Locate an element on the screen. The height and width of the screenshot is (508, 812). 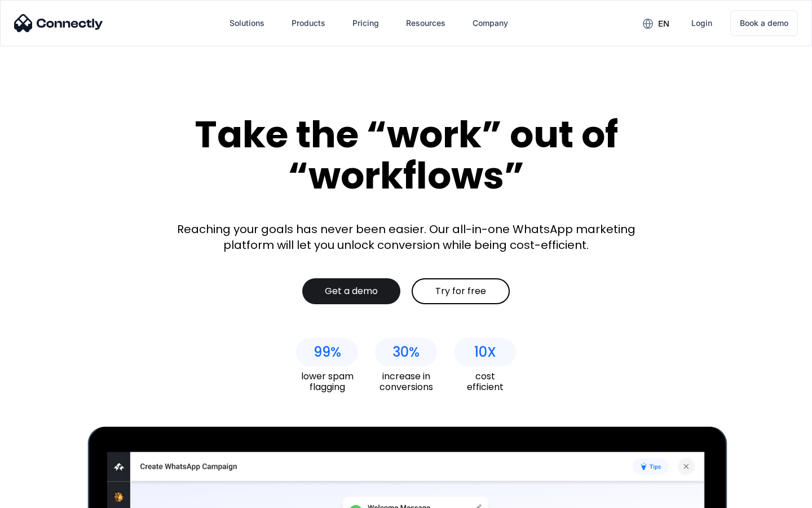
a: Try for free is located at coordinates (461, 291).